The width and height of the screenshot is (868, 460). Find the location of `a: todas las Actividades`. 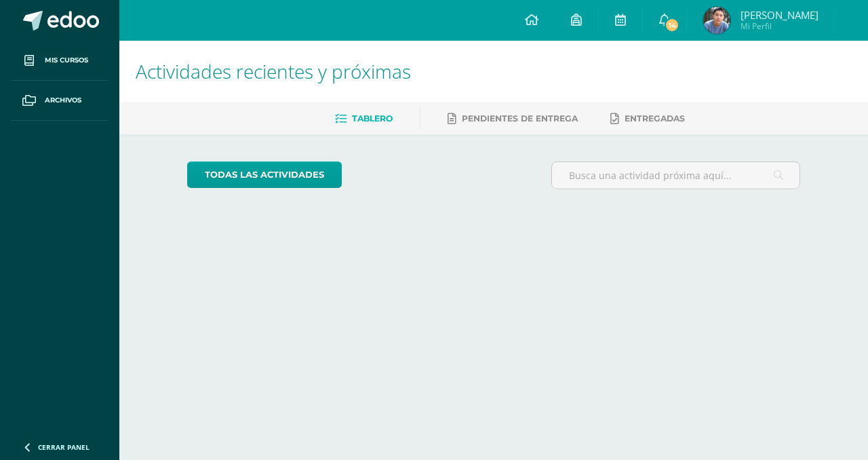

a: todas las Actividades is located at coordinates (264, 174).